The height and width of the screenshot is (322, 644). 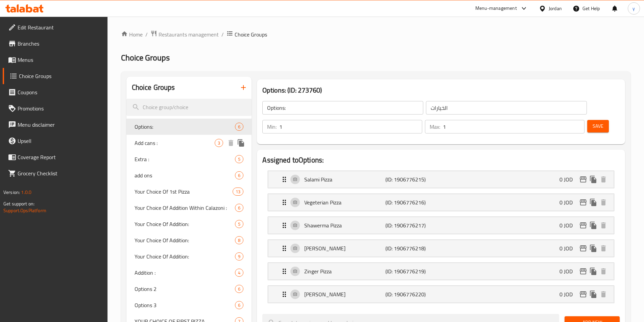 What do you see at coordinates (345, 202) in the screenshot?
I see `p: Vegeterian Pizza` at bounding box center [345, 202].